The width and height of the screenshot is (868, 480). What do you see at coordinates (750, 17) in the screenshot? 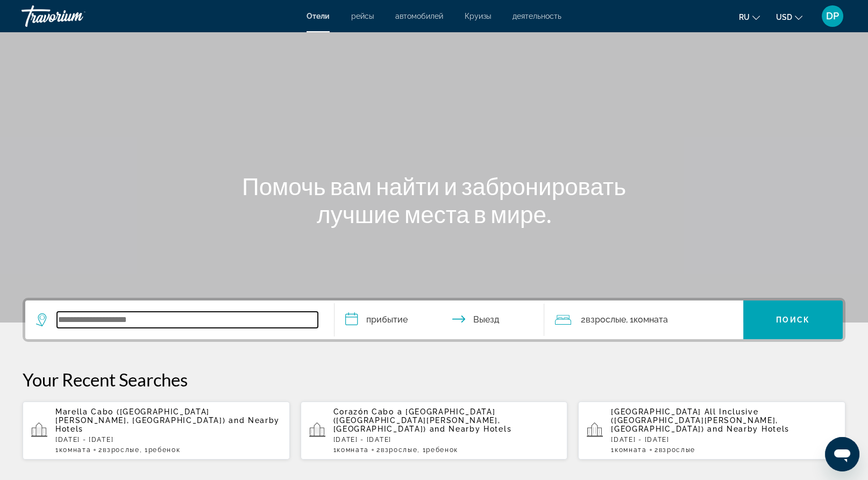
I see `button: Change language` at bounding box center [750, 17].